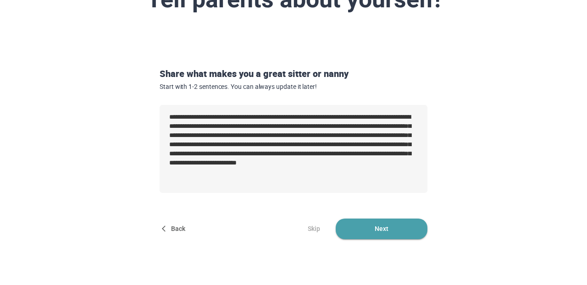 Image resolution: width=587 pixels, height=285 pixels. I want to click on span: Start with 1-2 sentences. You can always update it later!, so click(294, 87).